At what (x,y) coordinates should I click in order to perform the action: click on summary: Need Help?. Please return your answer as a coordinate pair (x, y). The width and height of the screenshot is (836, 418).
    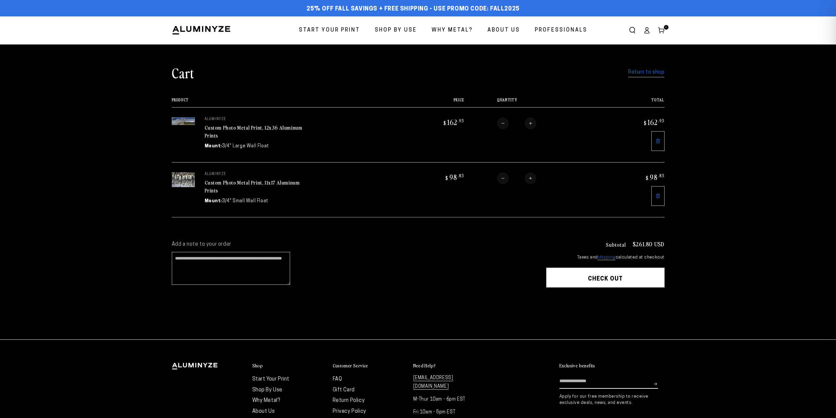
    Looking at the image, I should click on (450, 365).